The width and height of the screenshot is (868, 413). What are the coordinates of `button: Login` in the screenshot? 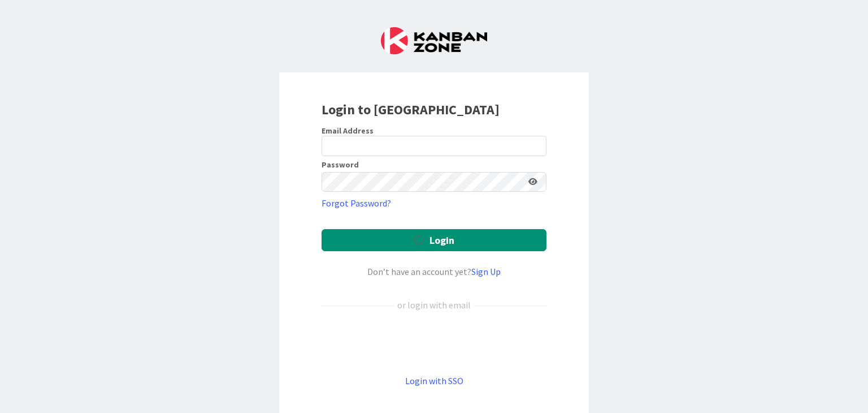 It's located at (434, 240).